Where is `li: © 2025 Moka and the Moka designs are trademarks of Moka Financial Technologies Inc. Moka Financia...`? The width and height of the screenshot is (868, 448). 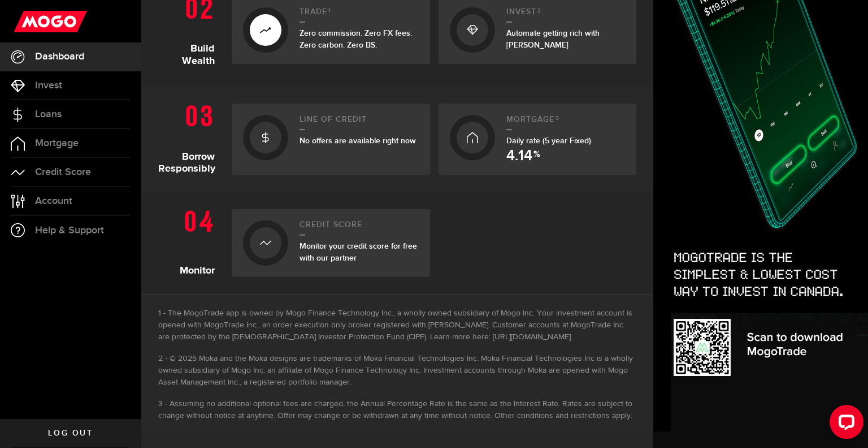 li: © 2025 Moka and the Moka designs are trademarks of Moka Financial Technologies Inc. Moka Financia... is located at coordinates (398, 370).